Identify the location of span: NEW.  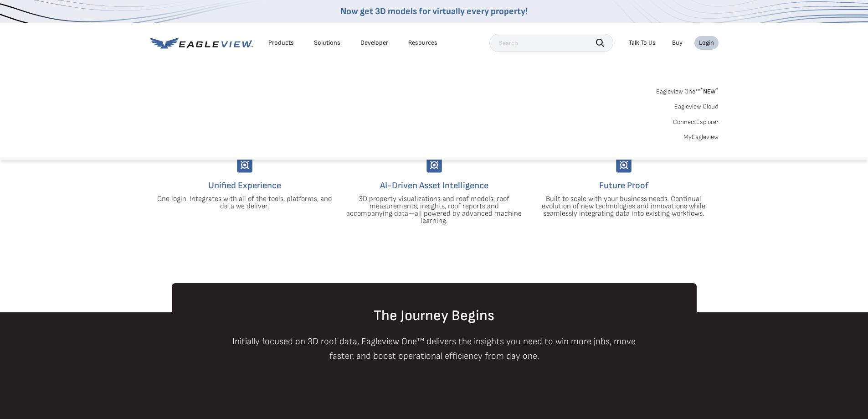
(709, 91).